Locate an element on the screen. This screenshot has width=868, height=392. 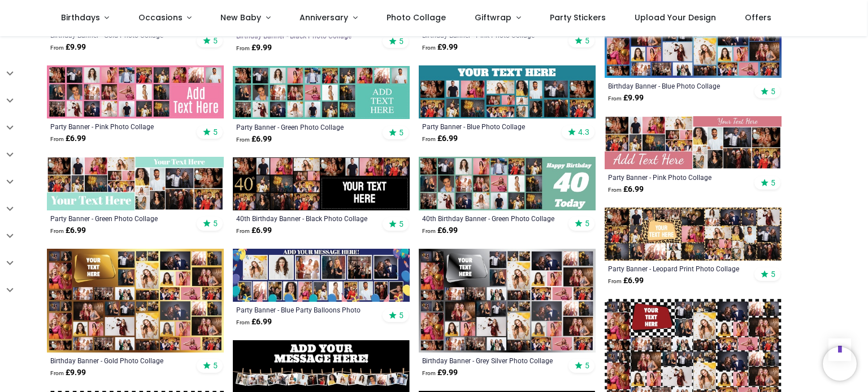
span: Occasions is located at coordinates (161, 17).